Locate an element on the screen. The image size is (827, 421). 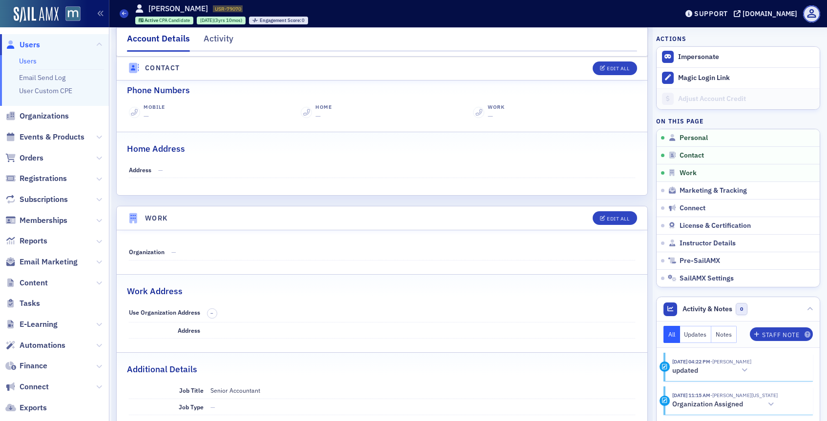
span: Use Organization Address is located at coordinates (164, 312).